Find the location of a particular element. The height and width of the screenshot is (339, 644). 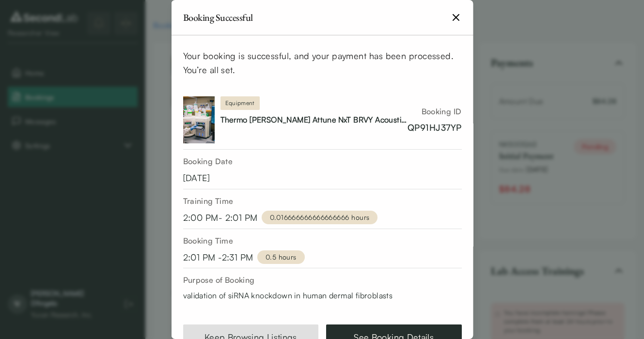

img: Thermo Fisher Attune NxT BRVY Acoustic Focusing Flow Cytometer is located at coordinates (198, 120).